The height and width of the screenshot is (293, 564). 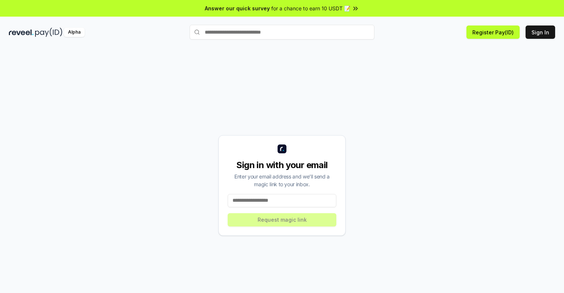 I want to click on span: Answer our quick survey, so click(x=237, y=8).